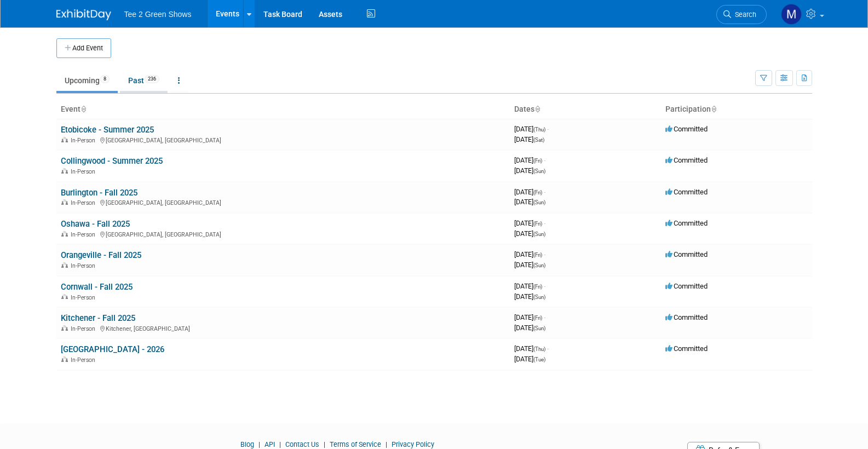  I want to click on button: Add Event, so click(83, 48).